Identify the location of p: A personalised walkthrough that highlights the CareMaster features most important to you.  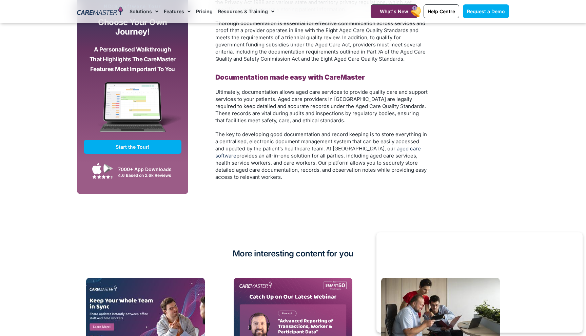
(133, 59).